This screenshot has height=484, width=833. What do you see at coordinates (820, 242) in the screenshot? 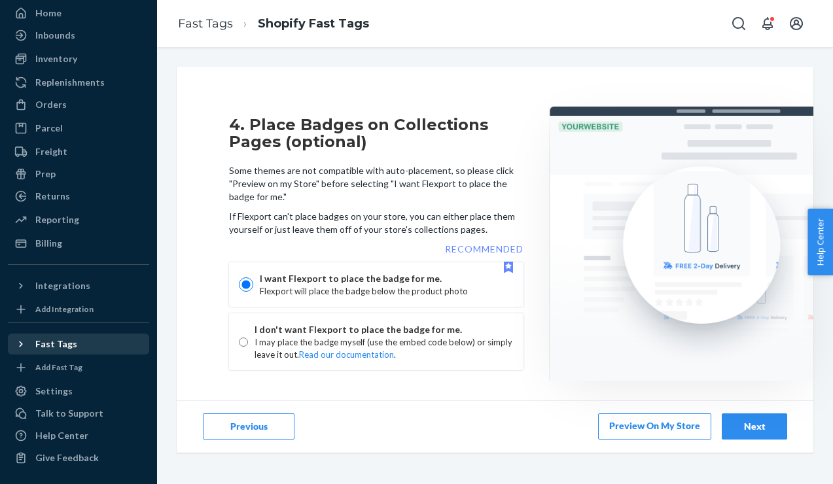
I see `span: Help Center` at bounding box center [820, 242].